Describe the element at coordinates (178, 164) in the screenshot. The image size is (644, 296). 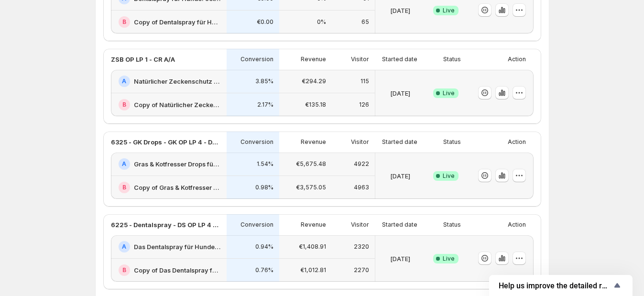
I see `h2: Gras & Kotfresser Drops für Hunde: Jetzt Neukunden Deal sichern!-v1` at that location.